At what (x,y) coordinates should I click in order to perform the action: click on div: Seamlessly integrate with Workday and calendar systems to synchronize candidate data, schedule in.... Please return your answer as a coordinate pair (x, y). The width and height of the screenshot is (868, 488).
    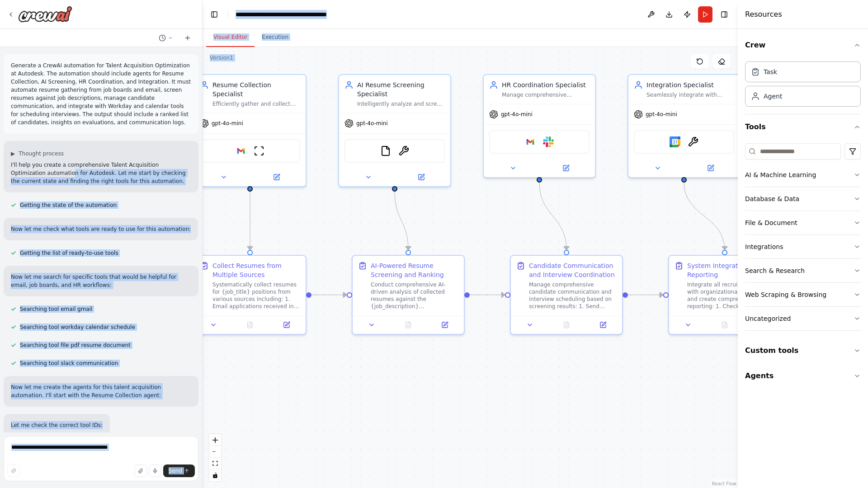
    Looking at the image, I should click on (690, 95).